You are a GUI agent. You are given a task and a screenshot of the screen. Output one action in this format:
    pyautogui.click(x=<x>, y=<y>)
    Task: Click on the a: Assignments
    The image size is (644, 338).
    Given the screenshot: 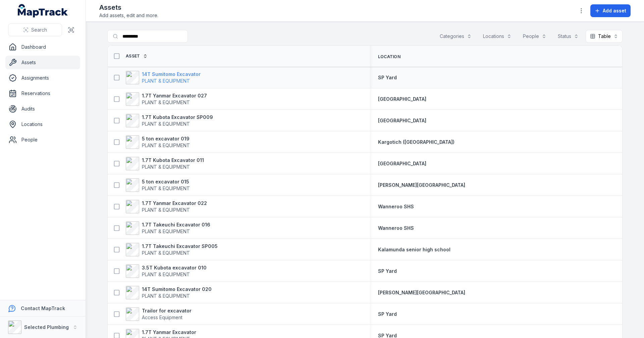 What is the action you would take?
    pyautogui.click(x=43, y=78)
    